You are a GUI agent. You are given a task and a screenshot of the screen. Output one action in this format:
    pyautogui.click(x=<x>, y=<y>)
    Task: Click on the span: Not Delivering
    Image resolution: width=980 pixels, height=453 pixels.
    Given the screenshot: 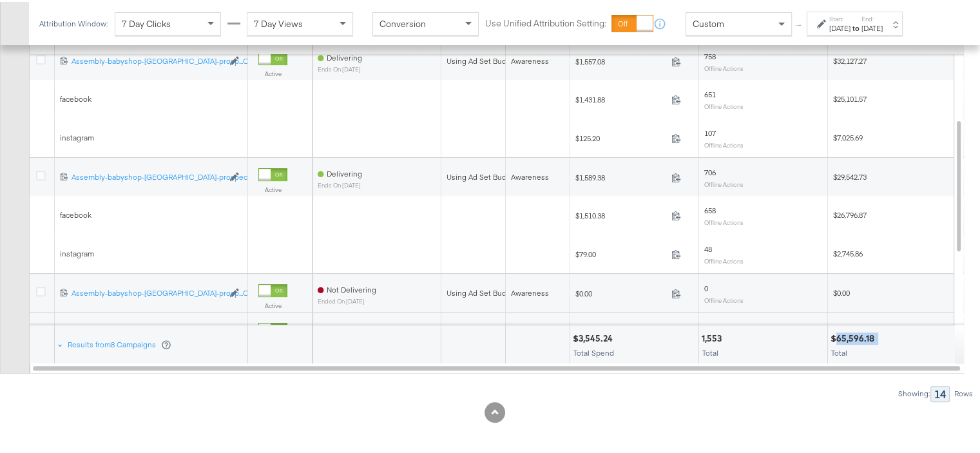 What is the action you would take?
    pyautogui.click(x=351, y=288)
    